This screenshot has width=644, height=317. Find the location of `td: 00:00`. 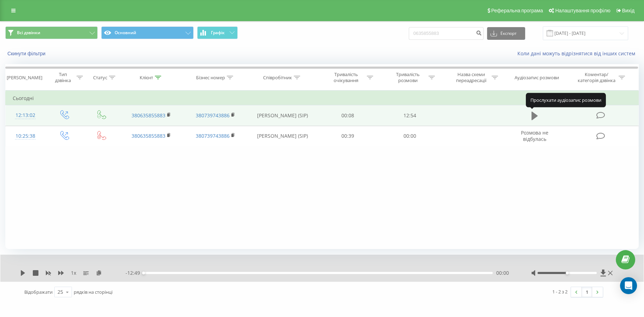

td: 00:00 is located at coordinates (410, 136).